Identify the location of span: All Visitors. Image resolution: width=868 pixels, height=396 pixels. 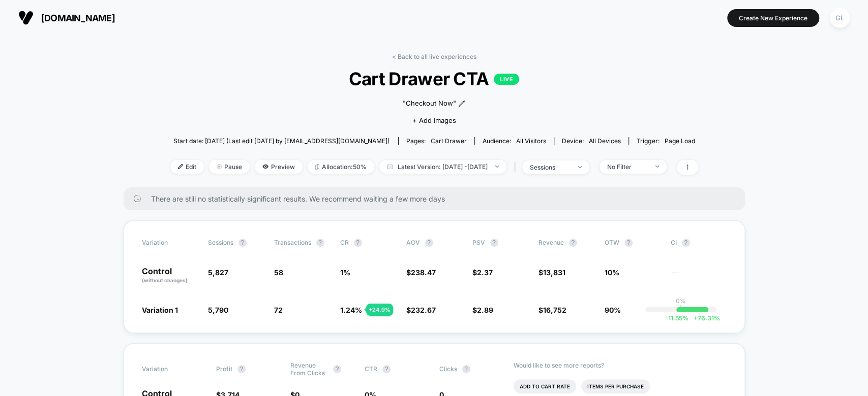
(531, 141).